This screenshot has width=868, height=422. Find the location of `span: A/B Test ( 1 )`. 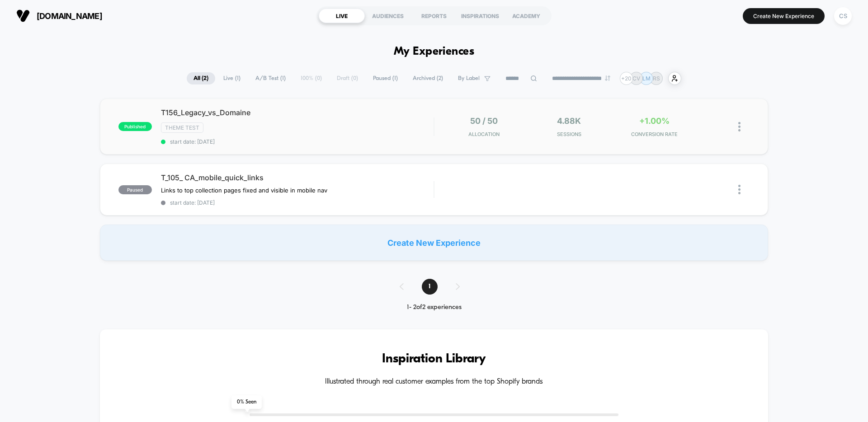

span: A/B Test ( 1 ) is located at coordinates (270, 78).